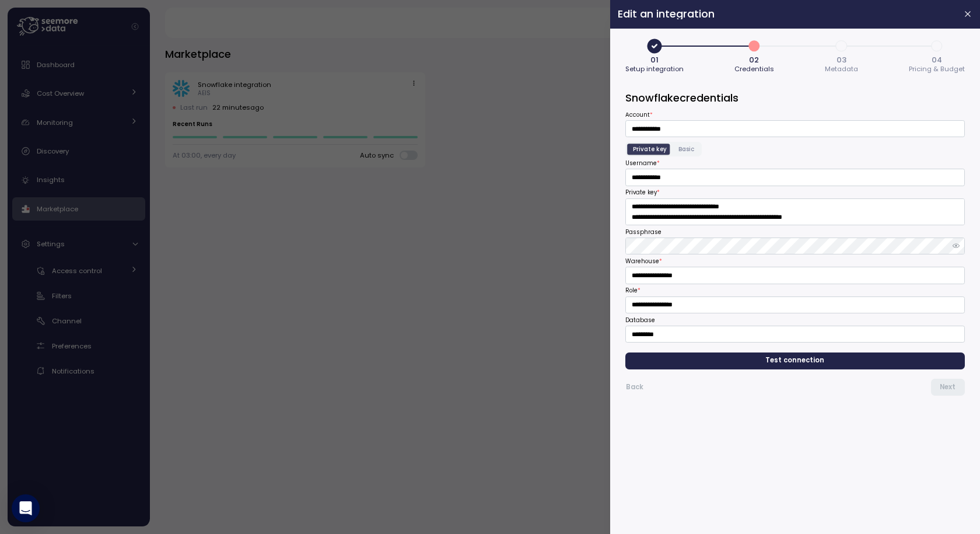  Describe the element at coordinates (654, 55) in the screenshot. I see `button: 01Setup integration` at that location.